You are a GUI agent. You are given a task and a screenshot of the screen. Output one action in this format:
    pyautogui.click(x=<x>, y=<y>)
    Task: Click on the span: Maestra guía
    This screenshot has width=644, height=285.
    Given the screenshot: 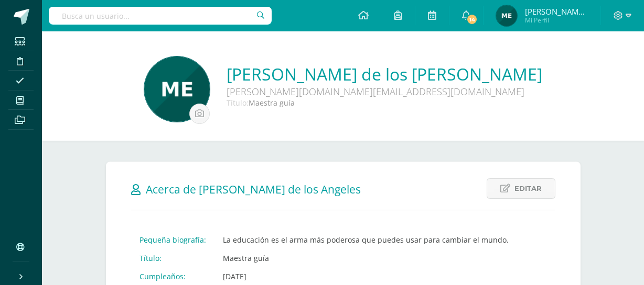 What is the action you would take?
    pyautogui.click(x=271, y=102)
    